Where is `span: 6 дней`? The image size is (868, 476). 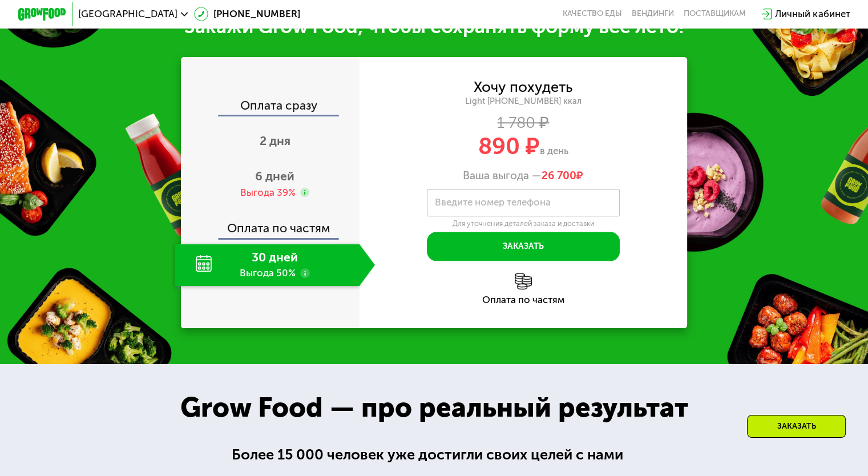
span: 6 дней is located at coordinates (275, 176).